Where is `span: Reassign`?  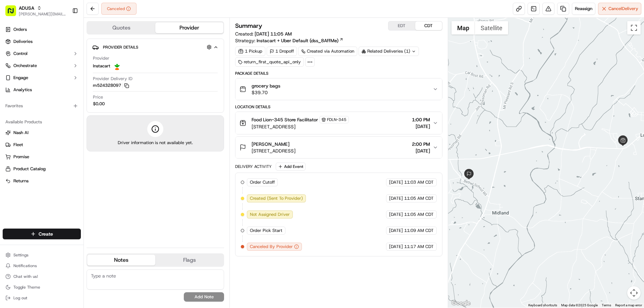 span: Reassign is located at coordinates (584, 9).